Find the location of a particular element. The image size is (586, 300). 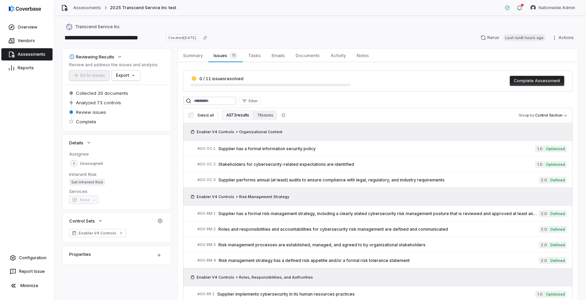

a: #GV.OC.2Stakeholders for cybersecurity-related expectations are identified1.0Optimized is located at coordinates (382, 164).